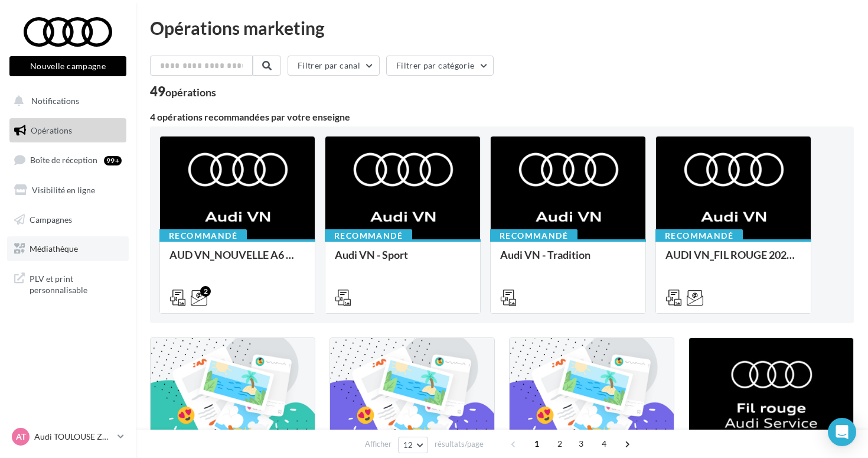 The width and height of the screenshot is (868, 458). What do you see at coordinates (68, 66) in the screenshot?
I see `button: Nouvelle campagne` at bounding box center [68, 66].